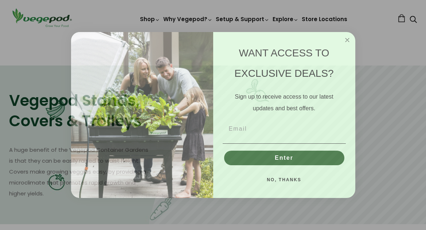 The width and height of the screenshot is (426, 230). Describe the element at coordinates (284, 158) in the screenshot. I see `button: Enter` at that location.